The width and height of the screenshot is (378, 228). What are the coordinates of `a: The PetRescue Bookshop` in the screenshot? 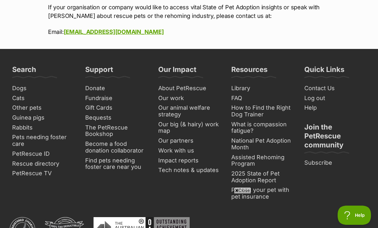 It's located at (116, 131).